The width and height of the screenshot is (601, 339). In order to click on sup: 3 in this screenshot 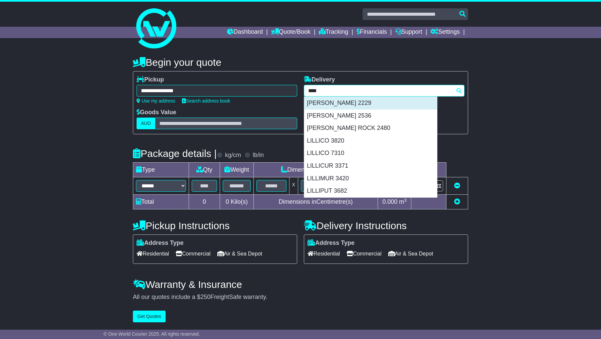, I will do `click(405, 200)`.